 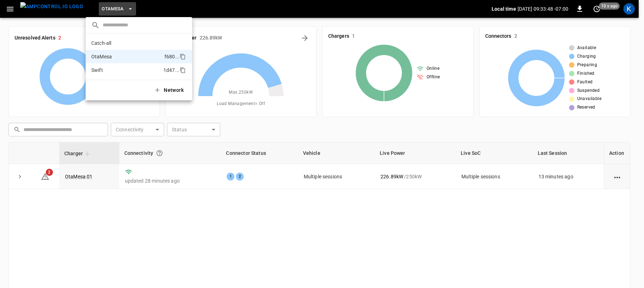 What do you see at coordinates (169, 90) in the screenshot?
I see `button: Network` at bounding box center [169, 90].